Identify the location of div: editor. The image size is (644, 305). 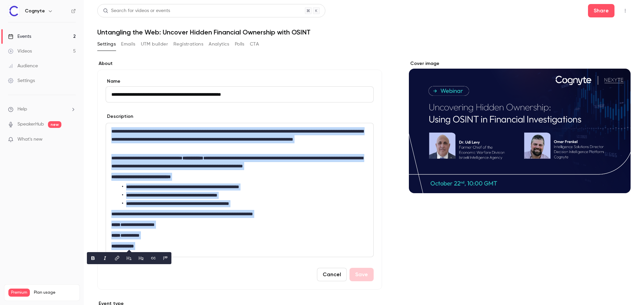
(240, 190).